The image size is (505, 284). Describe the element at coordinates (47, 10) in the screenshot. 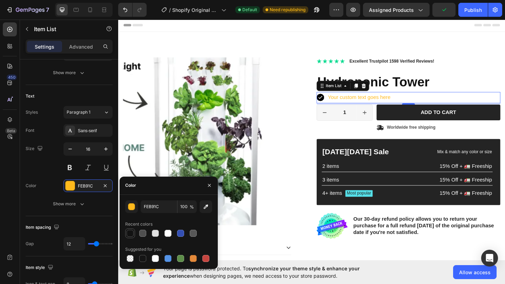

I see `p: 7` at that location.